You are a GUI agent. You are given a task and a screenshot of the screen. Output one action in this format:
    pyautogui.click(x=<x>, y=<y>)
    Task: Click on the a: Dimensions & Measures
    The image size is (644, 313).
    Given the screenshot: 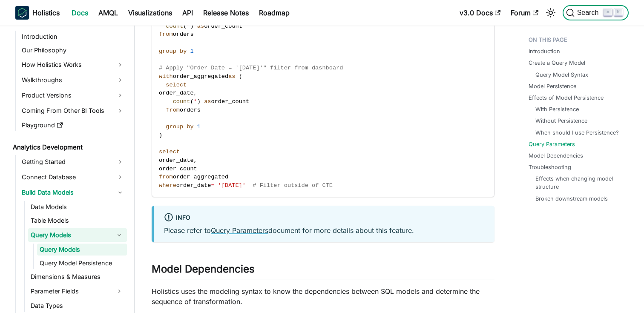 What is the action you would take?
    pyautogui.click(x=78, y=277)
    